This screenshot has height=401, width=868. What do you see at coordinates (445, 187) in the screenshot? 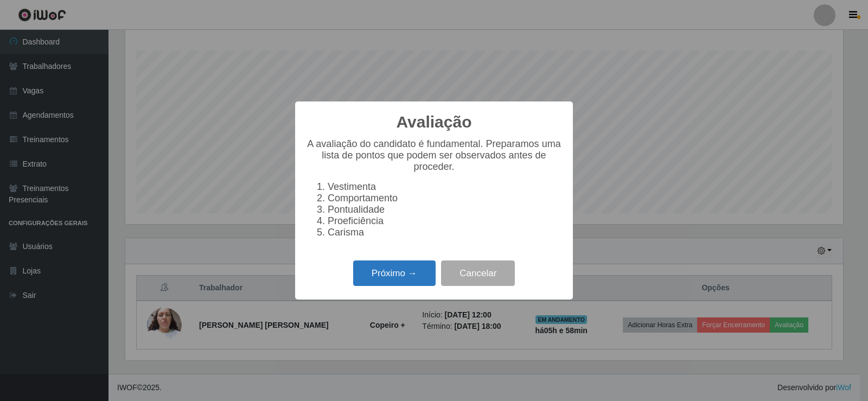
I see `li: Vestimenta` at bounding box center [445, 187].